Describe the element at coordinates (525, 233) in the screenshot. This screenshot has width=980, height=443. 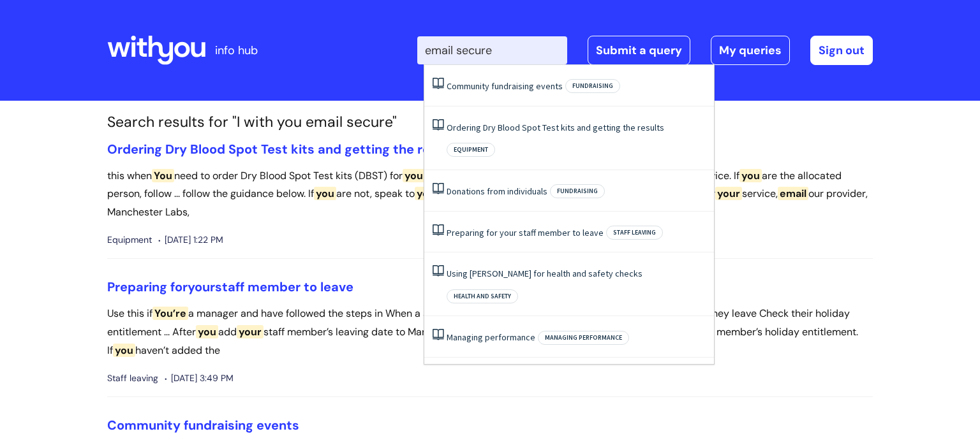
I see `a: Preparing for your staff member to leave` at that location.